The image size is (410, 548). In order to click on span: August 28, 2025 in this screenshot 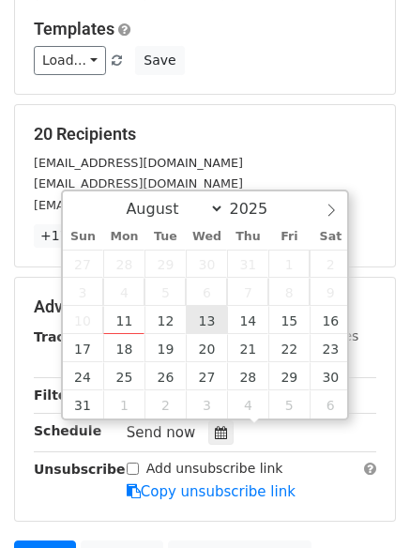, I will do `click(248, 377)`.